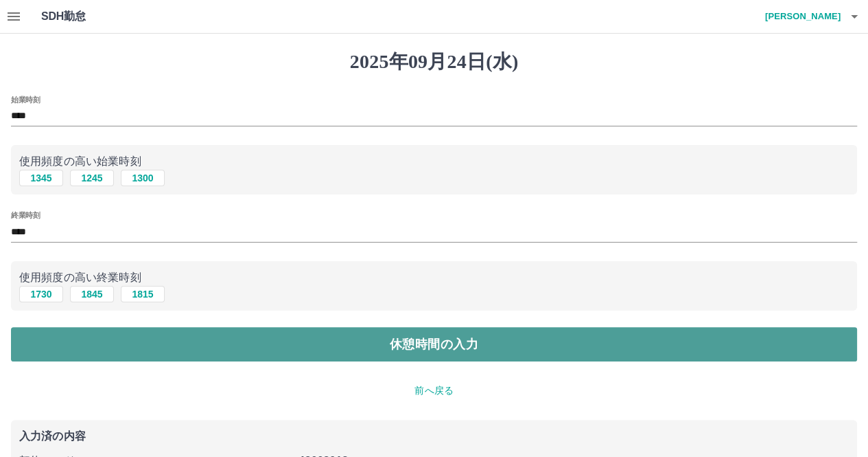 The width and height of the screenshot is (868, 457). What do you see at coordinates (41, 178) in the screenshot?
I see `button: 1345` at bounding box center [41, 178].